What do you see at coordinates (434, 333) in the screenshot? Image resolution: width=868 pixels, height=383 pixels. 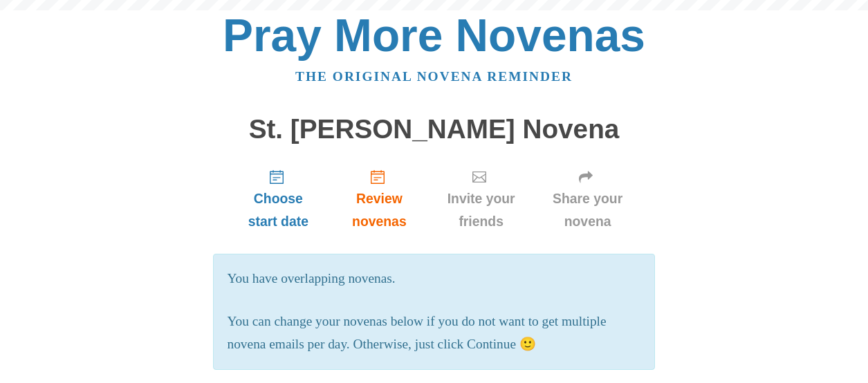 I see `p: You can change your novenas below if you do not want to get multiple novena emails per day. Other...` at bounding box center [434, 333].